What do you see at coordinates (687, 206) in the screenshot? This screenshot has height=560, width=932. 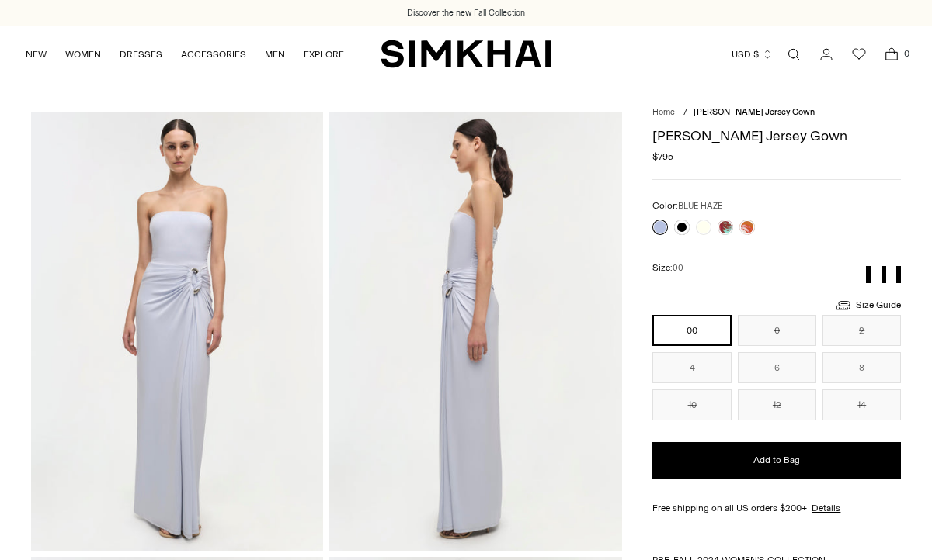 I see `label: Color:` at bounding box center [687, 206].